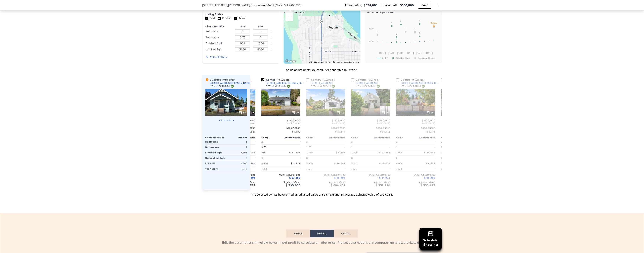 Image resolution: width=644 pixels, height=253 pixels. What do you see at coordinates (340, 163) in the screenshot?
I see `span: $ 16,042` at bounding box center [340, 163].